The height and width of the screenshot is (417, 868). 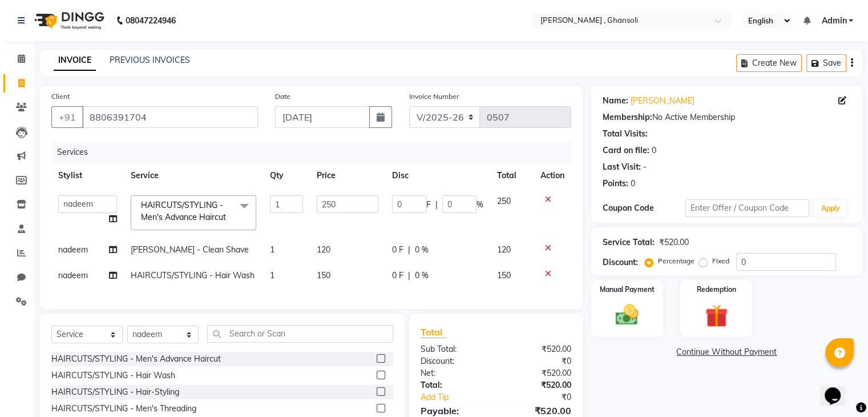 I want to click on button: Save, so click(x=827, y=63).